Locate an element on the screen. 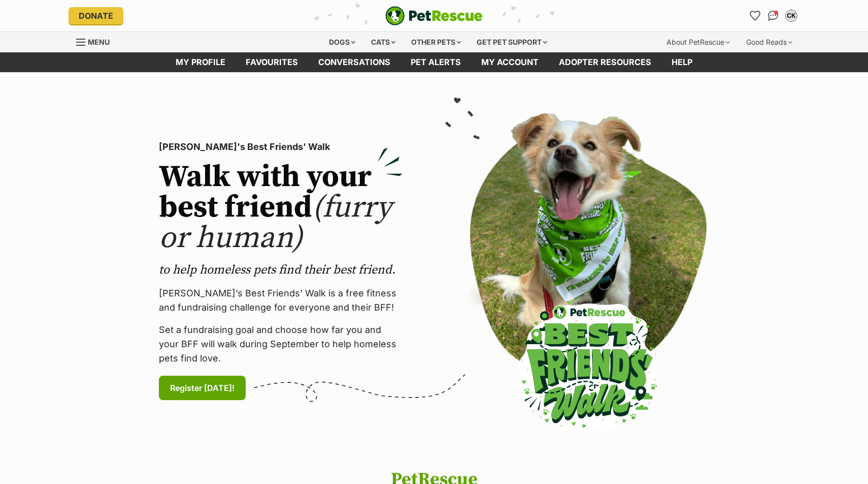 This screenshot has width=868, height=484. p: to help homeless pets find their best friend. is located at coordinates (281, 270).